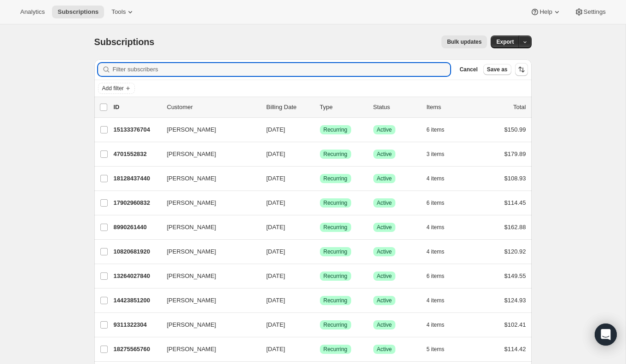  Describe the element at coordinates (119, 12) in the screenshot. I see `span: Tools` at that location.